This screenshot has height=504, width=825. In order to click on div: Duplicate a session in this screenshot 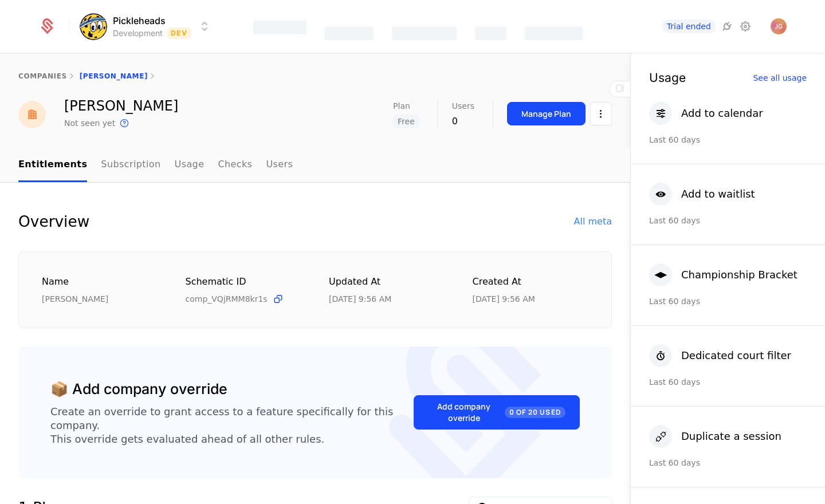, I will do `click(731, 437)`.